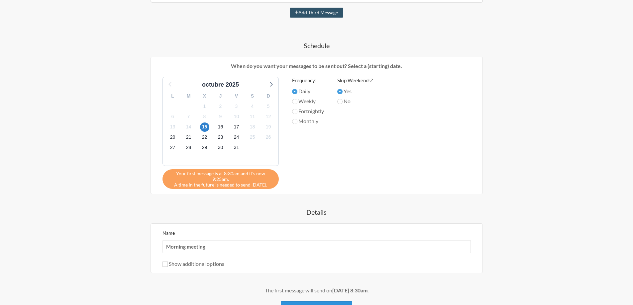 Image resolution: width=633 pixels, height=305 pixels. Describe the element at coordinates (253, 138) in the screenshot. I see `span: martes, 25 de noviembre de 2025` at that location.